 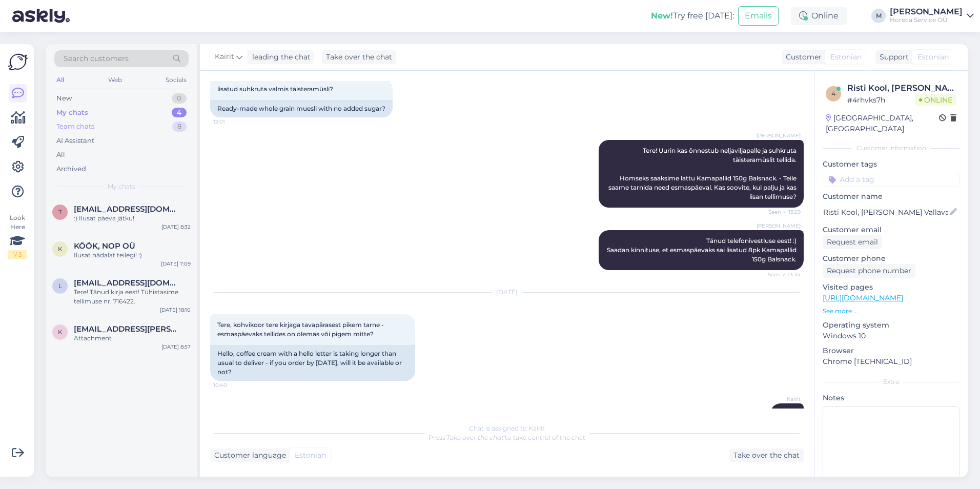 I want to click on div: Horeca Service OÜ, so click(x=926, y=20).